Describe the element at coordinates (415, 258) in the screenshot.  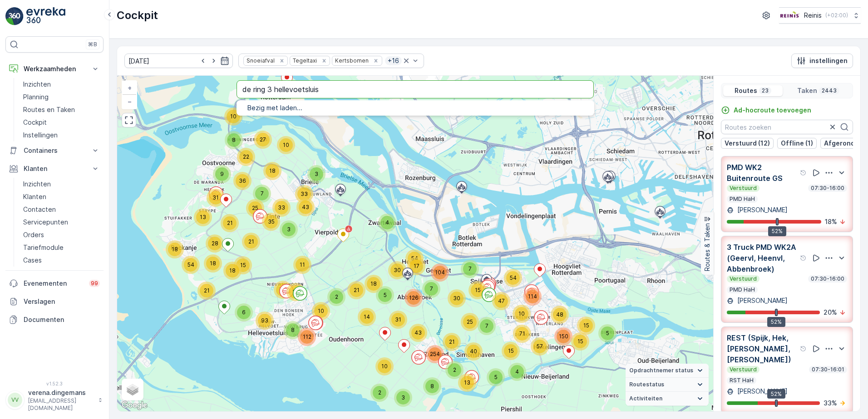
I see `div: 54` at that location.